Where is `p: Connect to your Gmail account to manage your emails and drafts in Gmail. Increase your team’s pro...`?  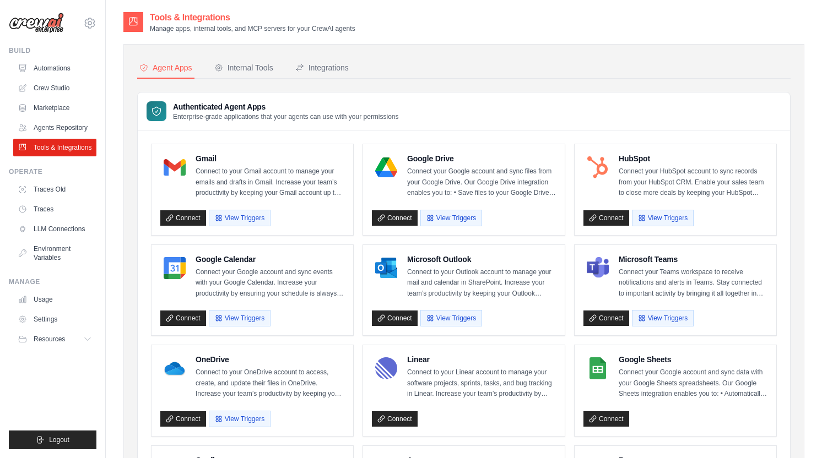 p: Connect to your Gmail account to manage your emails and drafts in Gmail. Increase your team’s pro... is located at coordinates (270, 182).